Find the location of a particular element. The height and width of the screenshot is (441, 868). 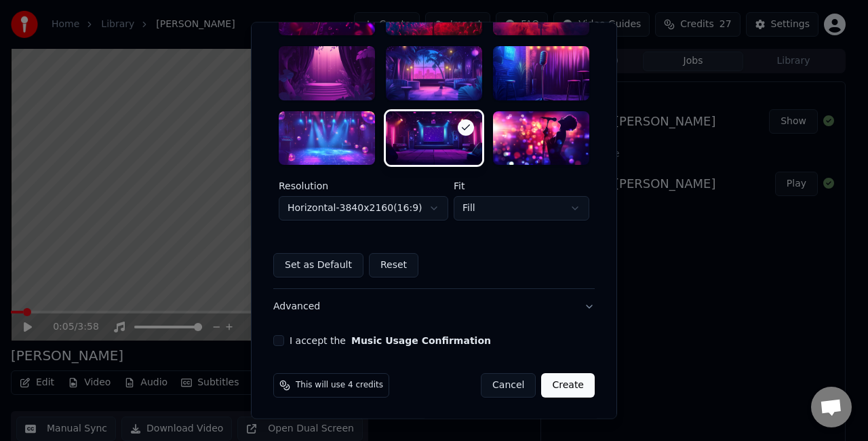

button: I accept the is located at coordinates (421, 341).